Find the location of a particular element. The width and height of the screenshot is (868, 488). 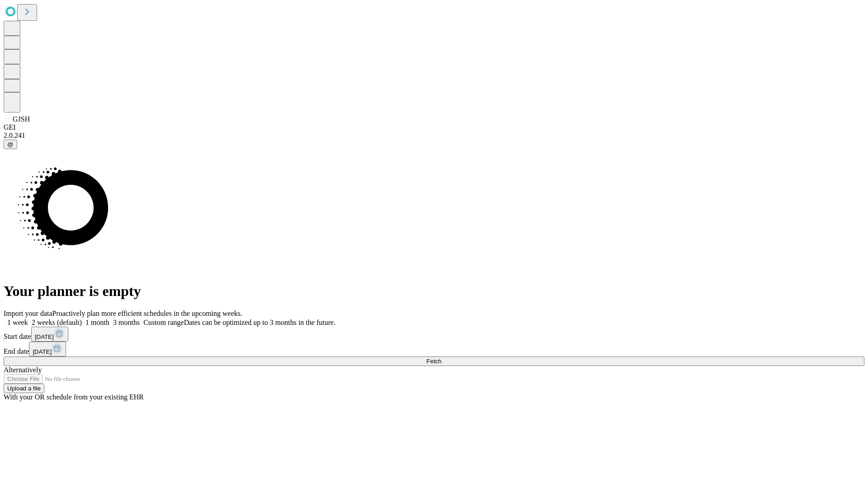

span: Dates can be optimized up to 3 months in the future. is located at coordinates (259, 322).